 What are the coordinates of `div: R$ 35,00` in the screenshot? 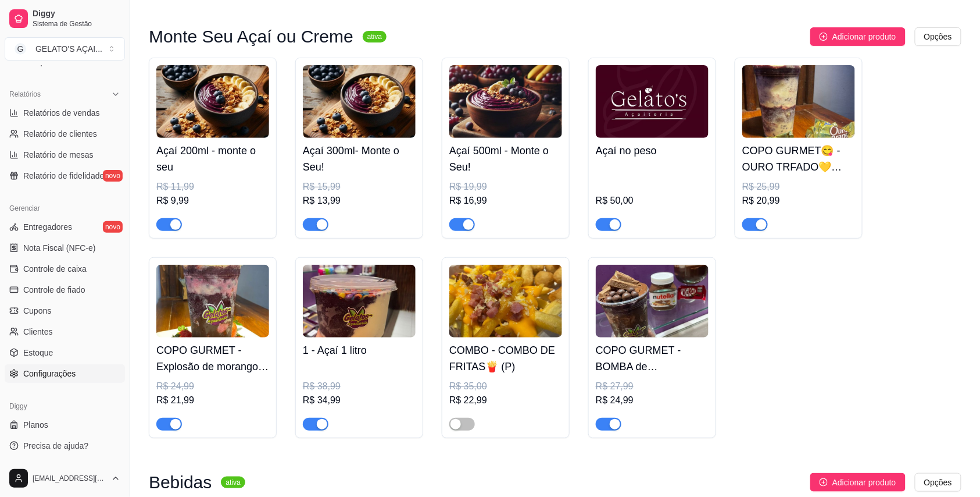 It's located at (506, 386).